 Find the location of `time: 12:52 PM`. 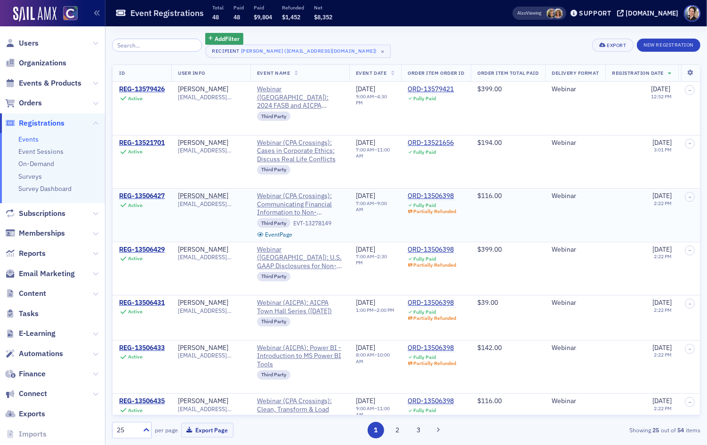

time: 12:52 PM is located at coordinates (661, 96).